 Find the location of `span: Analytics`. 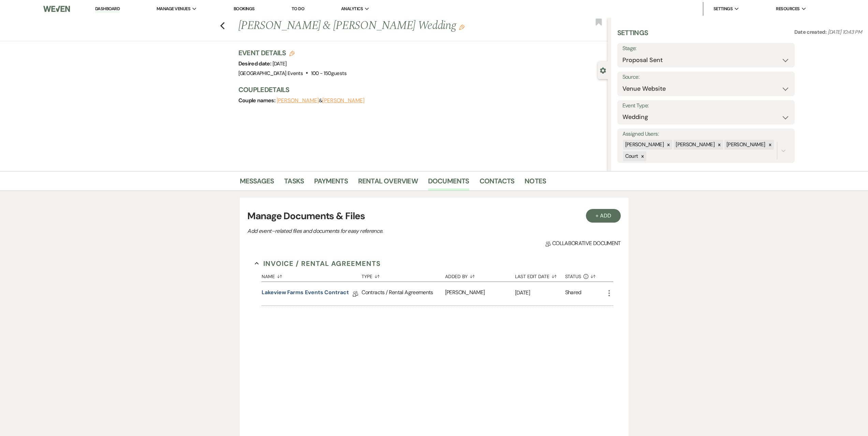

span: Analytics is located at coordinates (352, 9).